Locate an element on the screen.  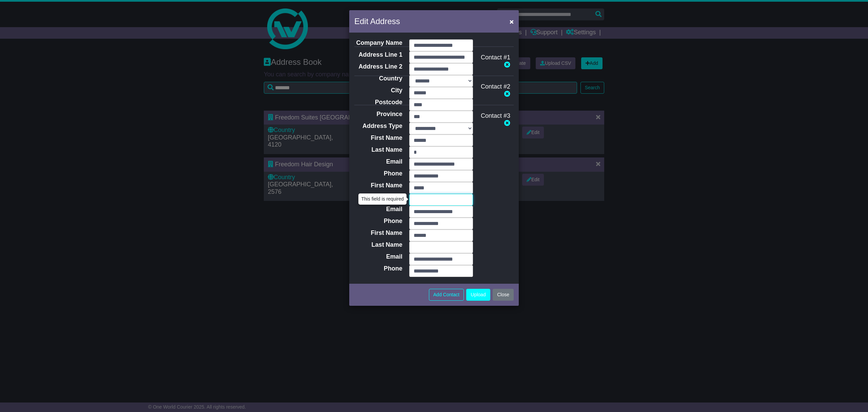
label: Postcode is located at coordinates (377, 102).